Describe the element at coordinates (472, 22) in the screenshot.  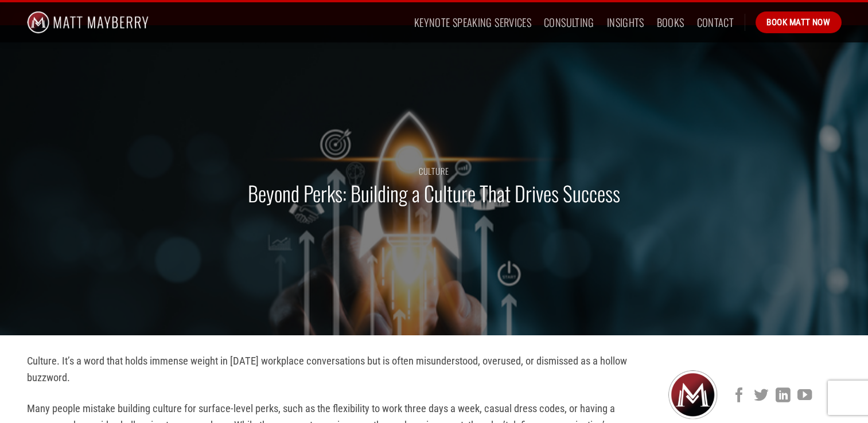
I see `a: Keynote Speaking Services` at that location.